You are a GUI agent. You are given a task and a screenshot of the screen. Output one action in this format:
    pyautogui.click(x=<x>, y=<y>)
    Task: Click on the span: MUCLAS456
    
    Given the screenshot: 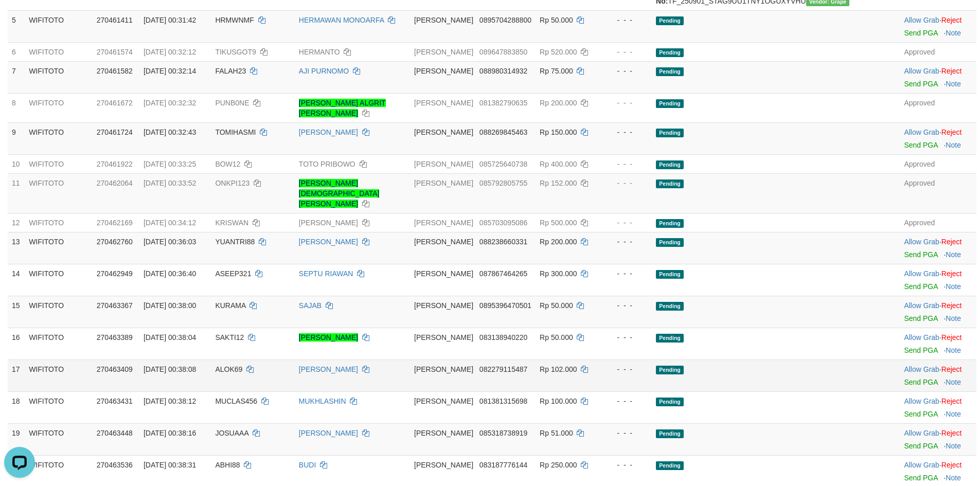 What is the action you would take?
    pyautogui.click(x=236, y=402)
    